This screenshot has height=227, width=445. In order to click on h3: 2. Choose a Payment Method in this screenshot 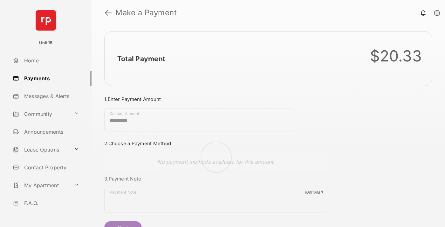, I will do `click(216, 143)`.